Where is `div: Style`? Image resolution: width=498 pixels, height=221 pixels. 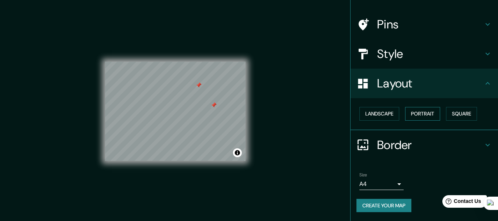
div: Style is located at coordinates (425, 54).